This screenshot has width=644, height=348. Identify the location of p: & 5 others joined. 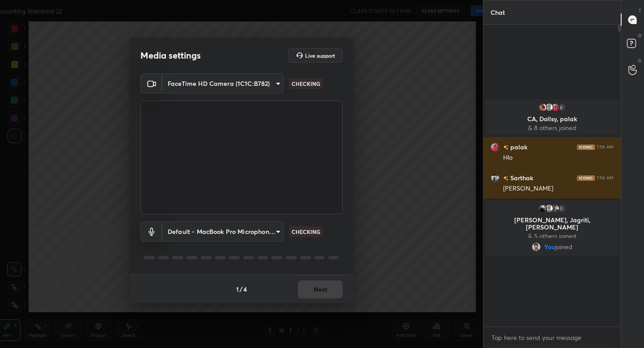
(552, 236).